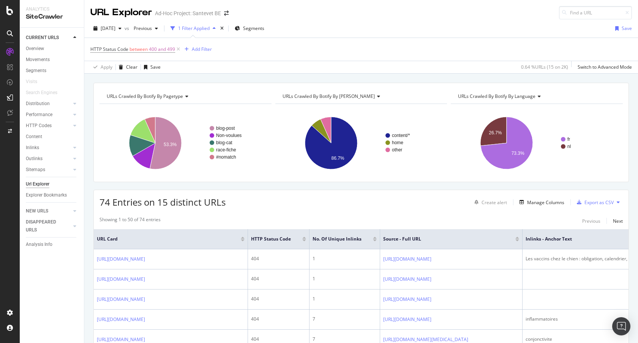 The width and height of the screenshot is (638, 343). Describe the element at coordinates (39, 115) in the screenshot. I see `div: Performance` at that location.